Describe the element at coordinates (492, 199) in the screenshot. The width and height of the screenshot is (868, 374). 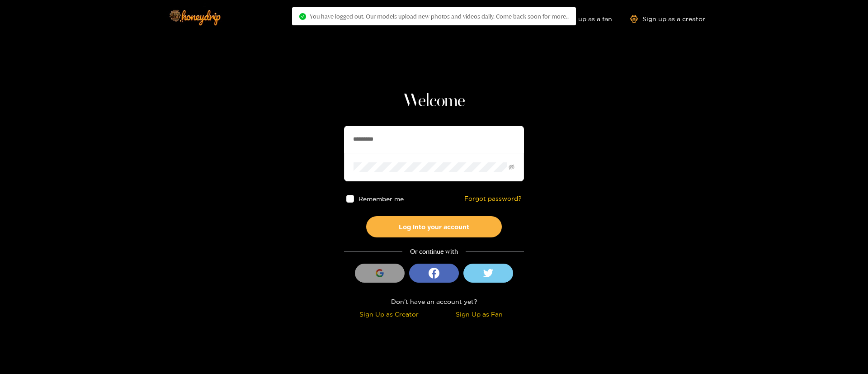
I see `a: Forgot password?` at that location.